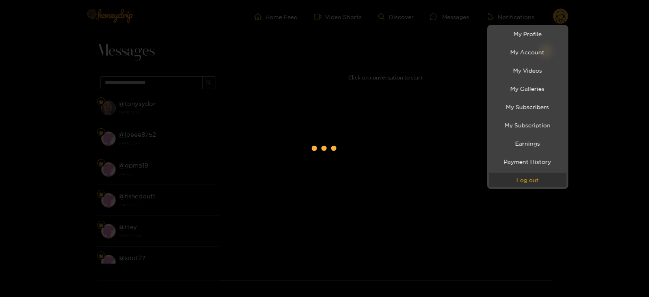 The height and width of the screenshot is (297, 649). I want to click on a: My Videos, so click(528, 70).